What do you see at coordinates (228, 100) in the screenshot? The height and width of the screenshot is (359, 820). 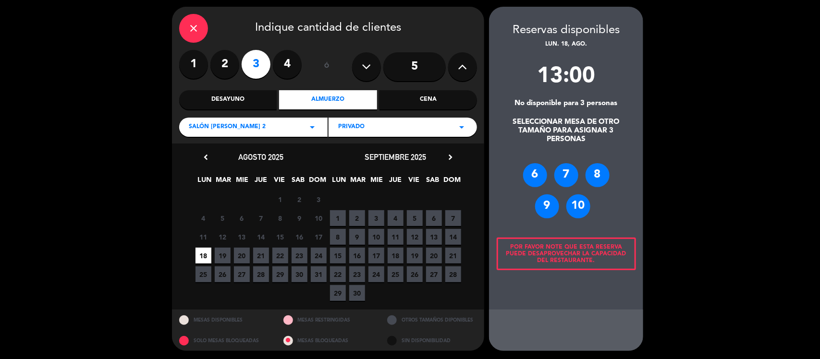 I see `div: Desayuno` at bounding box center [228, 100].